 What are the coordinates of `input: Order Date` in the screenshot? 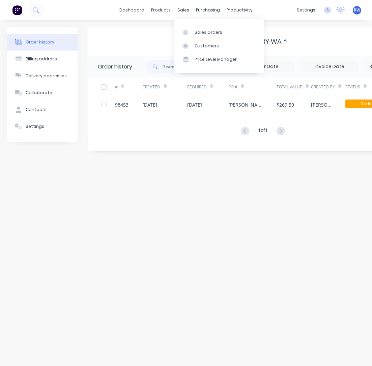 It's located at (266, 67).